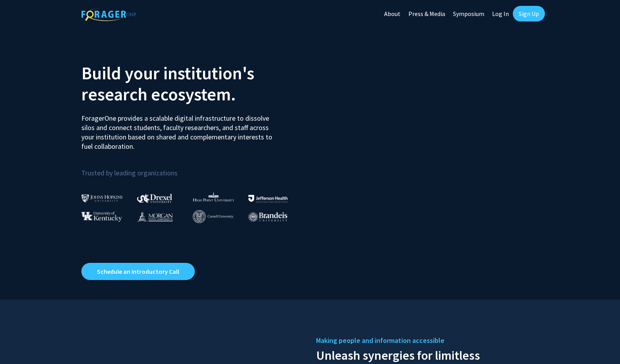  Describe the element at coordinates (102, 198) in the screenshot. I see `img: Johns Hopkins University` at that location.